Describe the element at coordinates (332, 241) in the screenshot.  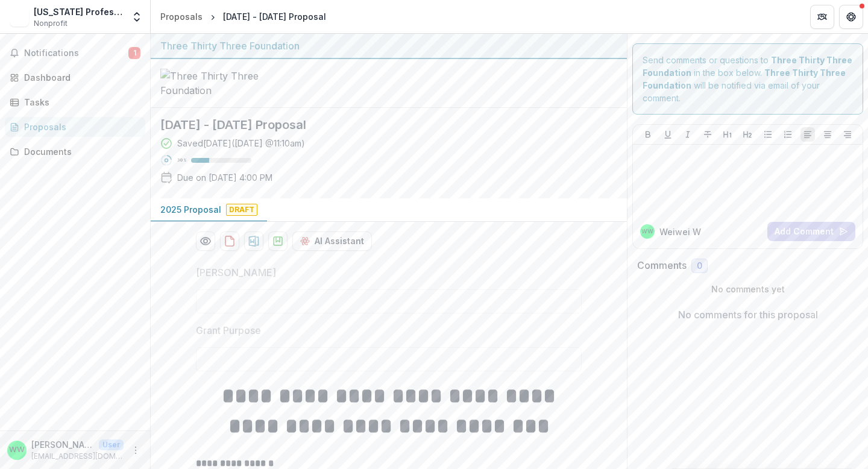
I see `button: AI Assistant` at that location.